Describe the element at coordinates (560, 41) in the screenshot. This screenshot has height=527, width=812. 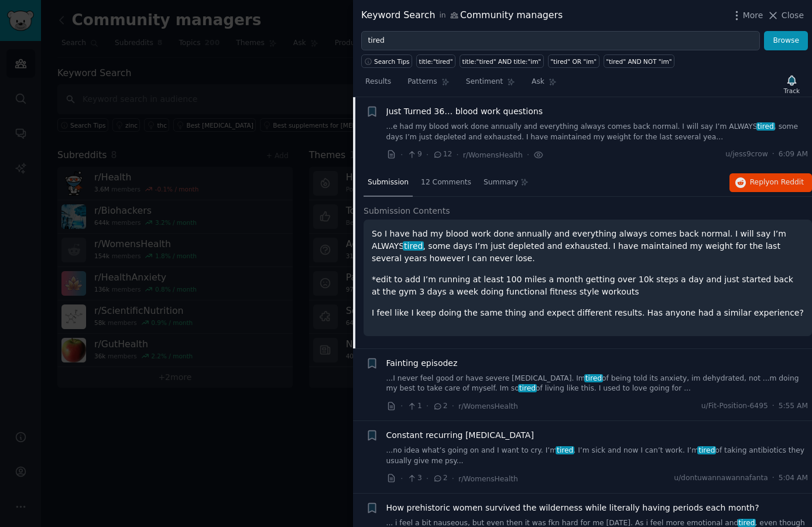
I see `input: Try a keyword related to your business` at that location.